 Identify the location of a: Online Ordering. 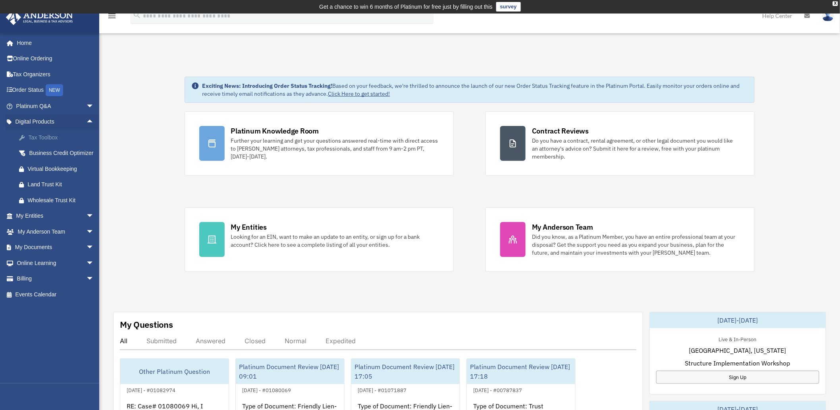
(56, 59).